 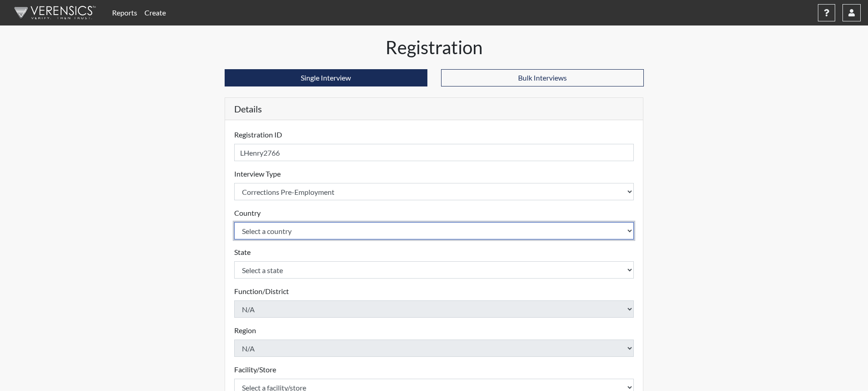 I want to click on label: State, so click(x=242, y=252).